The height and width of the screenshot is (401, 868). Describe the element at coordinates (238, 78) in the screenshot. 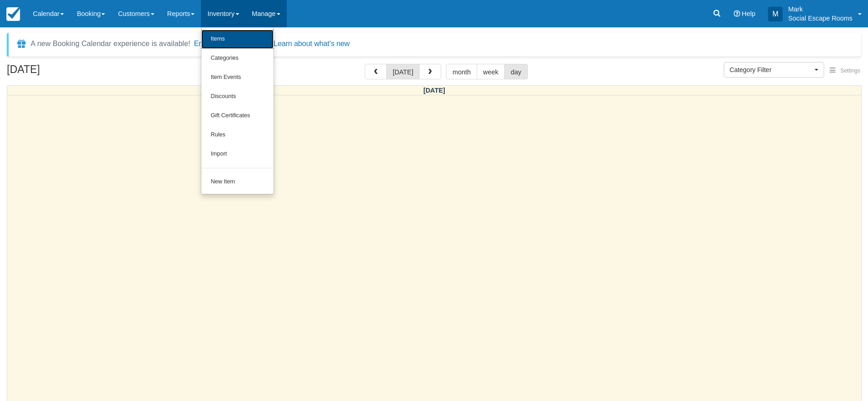

I see `a: Item Events` at that location.